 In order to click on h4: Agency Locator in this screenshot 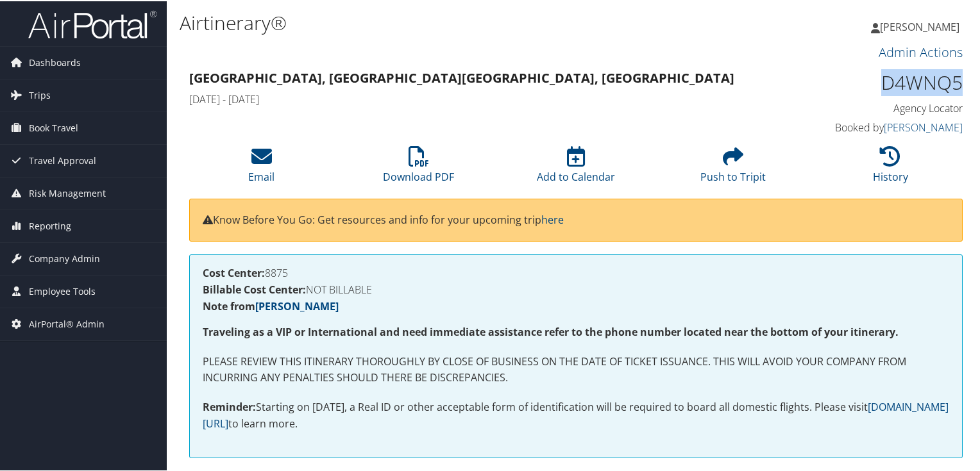, I will do `click(873, 107)`.